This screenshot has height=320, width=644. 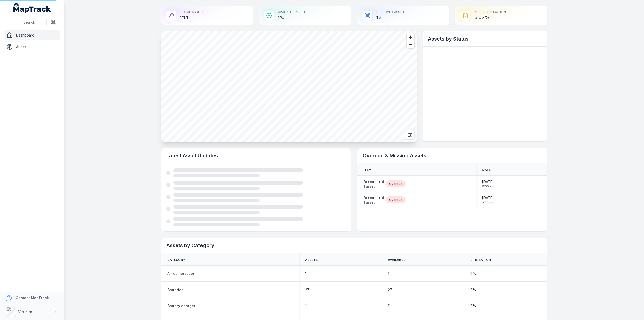 What do you see at coordinates (26, 23) in the screenshot?
I see `button: Search` at bounding box center [26, 23].